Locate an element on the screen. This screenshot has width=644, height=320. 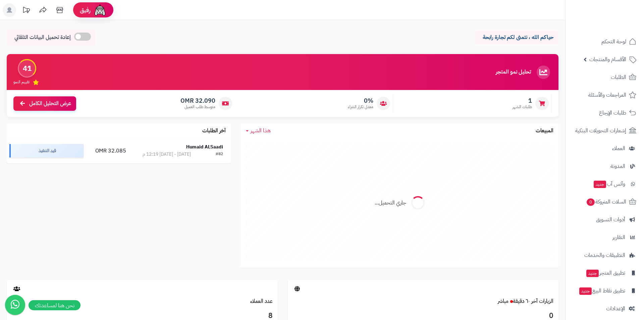
span: السلات المتروكة is located at coordinates (606, 202).